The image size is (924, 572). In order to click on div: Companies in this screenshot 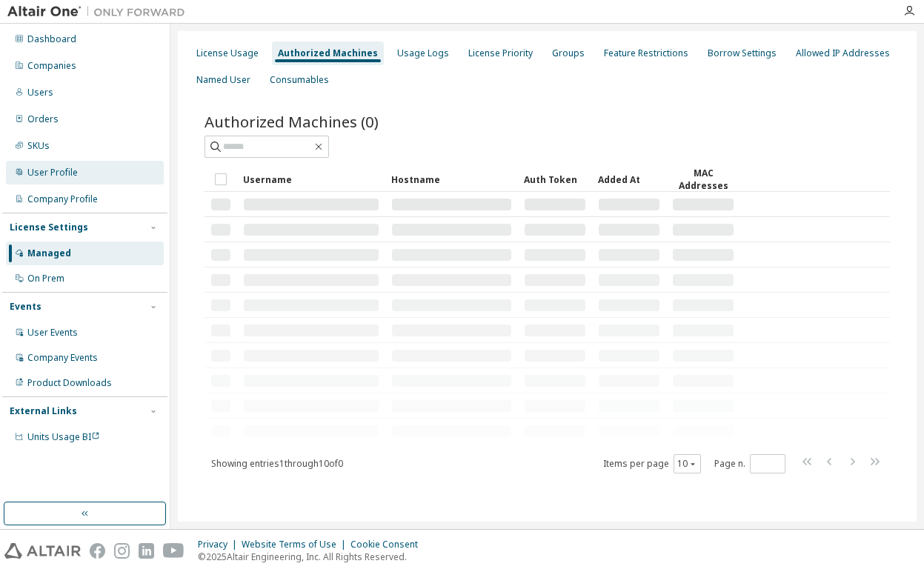, I will do `click(52, 66)`.